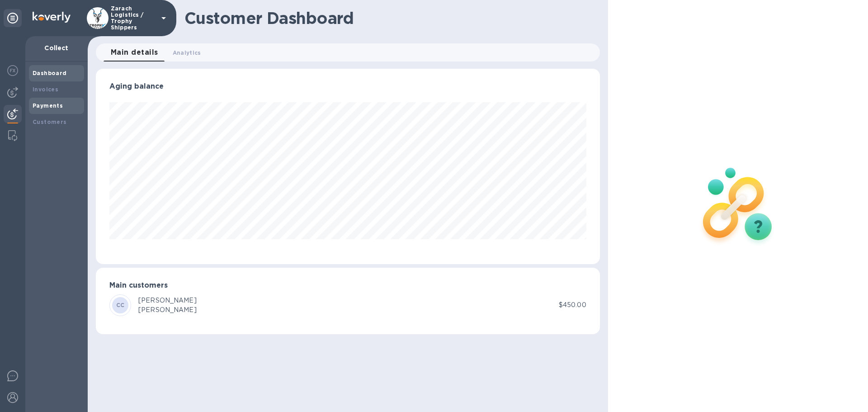 The width and height of the screenshot is (868, 412). Describe the element at coordinates (187, 52) in the screenshot. I see `span: Analytics` at that location.